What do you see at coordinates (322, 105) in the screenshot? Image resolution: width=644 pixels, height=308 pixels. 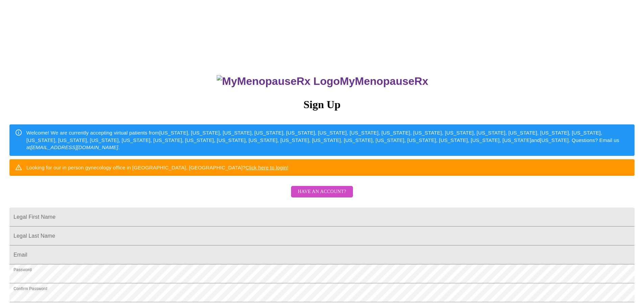 I see `h3: Sign Up` at bounding box center [322, 105].